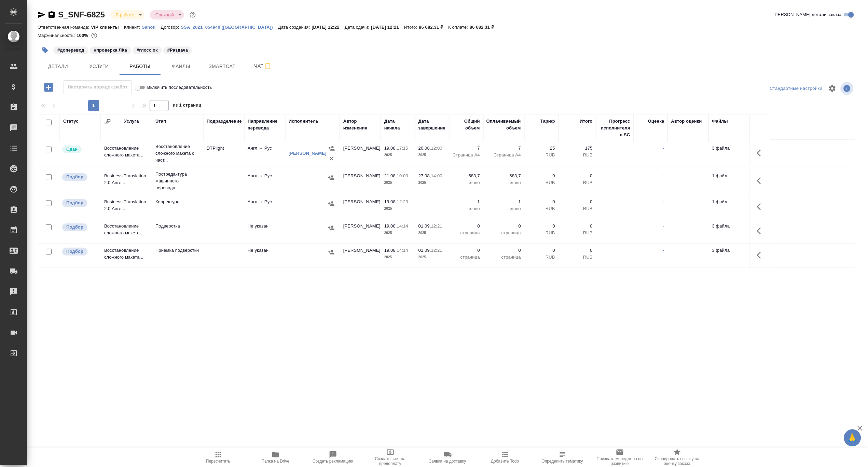 This screenshot has width=868, height=467. Describe the element at coordinates (466, 176) in the screenshot. I see `p: 583,7` at that location.